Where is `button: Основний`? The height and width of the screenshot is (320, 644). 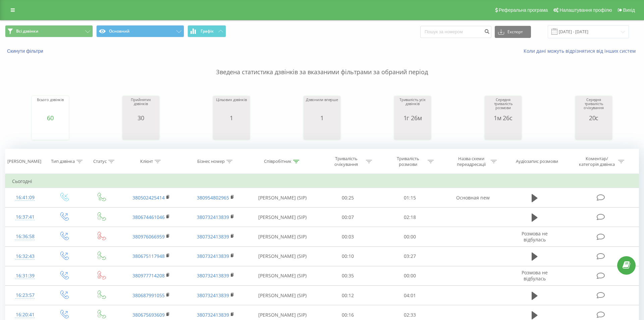 button: Основний is located at coordinates (140, 31).